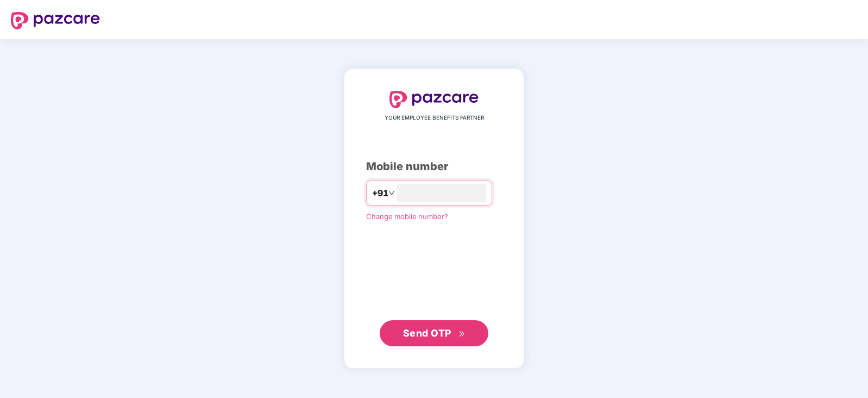  Describe the element at coordinates (427, 333) in the screenshot. I see `span: Send OTP` at that location.